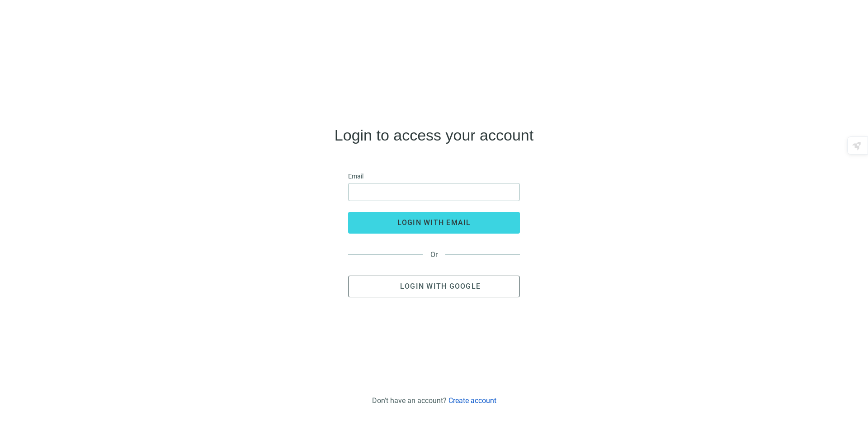 The image size is (868, 427). What do you see at coordinates (434, 223) in the screenshot?
I see `button: login with email` at bounding box center [434, 223].